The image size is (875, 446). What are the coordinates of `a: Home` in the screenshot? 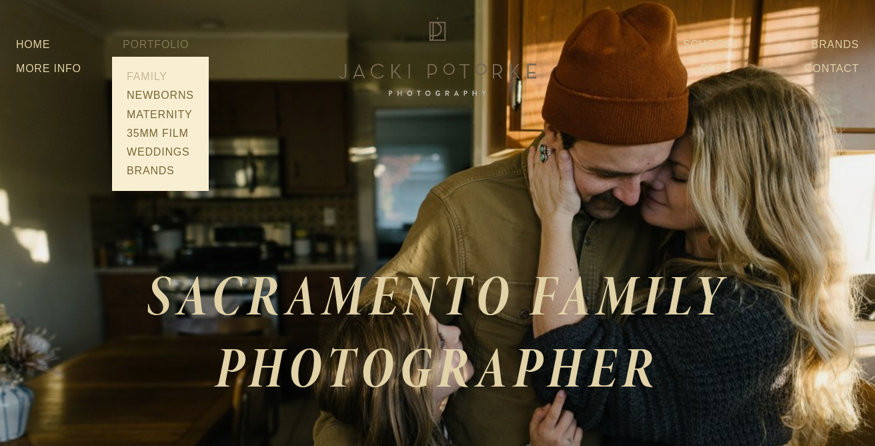 It's located at (33, 45).